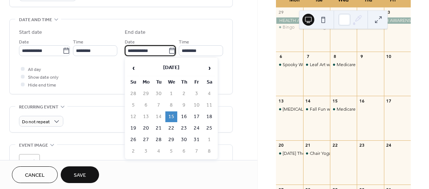 Image resolution: width=429 pixels, height=189 pixels. Describe the element at coordinates (146, 128) in the screenshot. I see `td: 20` at that location.